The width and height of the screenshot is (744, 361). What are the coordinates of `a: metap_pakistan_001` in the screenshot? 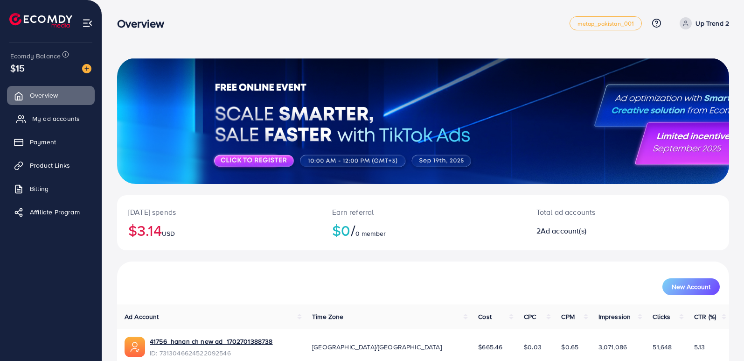 It's located at (606, 23).